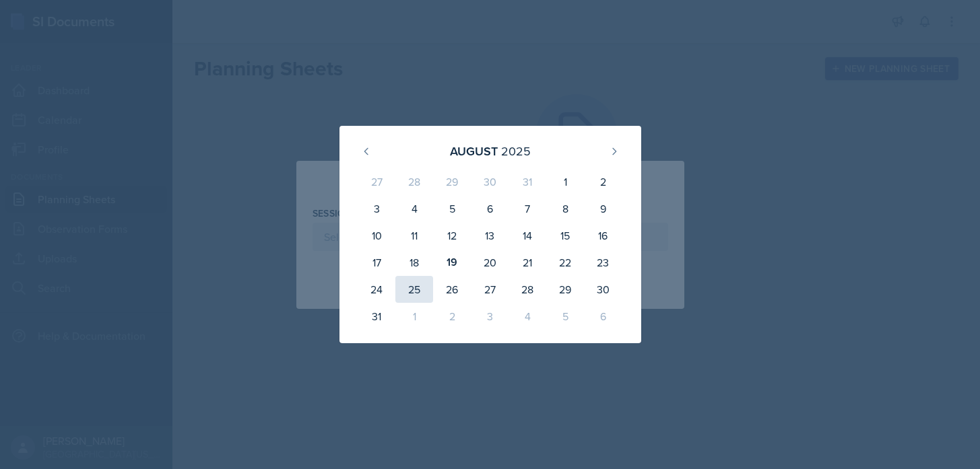  I want to click on div: 13, so click(490, 235).